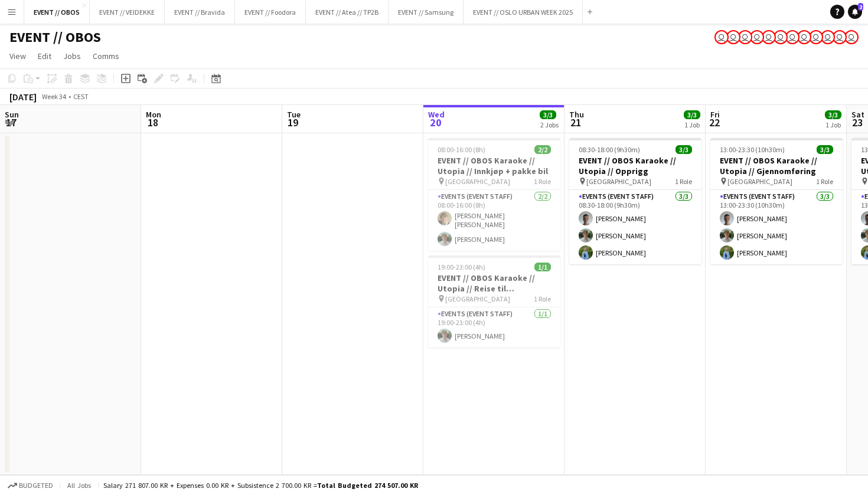 The image size is (868, 495). What do you see at coordinates (576, 122) in the screenshot?
I see `span: 21` at bounding box center [576, 122].